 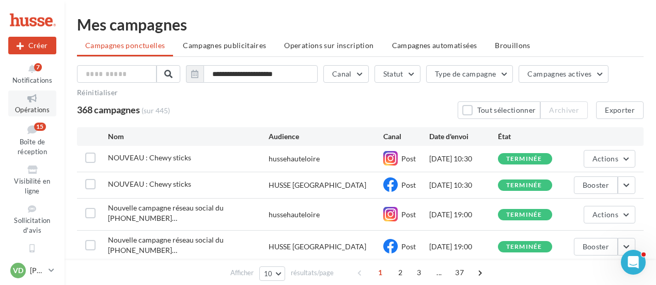 I want to click on span: 37, so click(x=459, y=272).